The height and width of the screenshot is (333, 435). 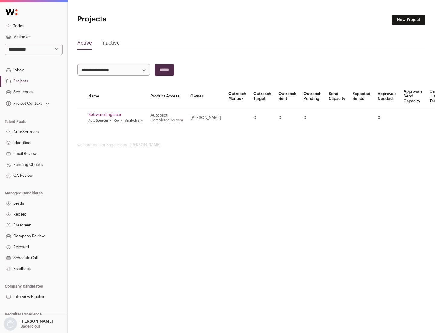 I want to click on img: nopic.png, so click(x=10, y=324).